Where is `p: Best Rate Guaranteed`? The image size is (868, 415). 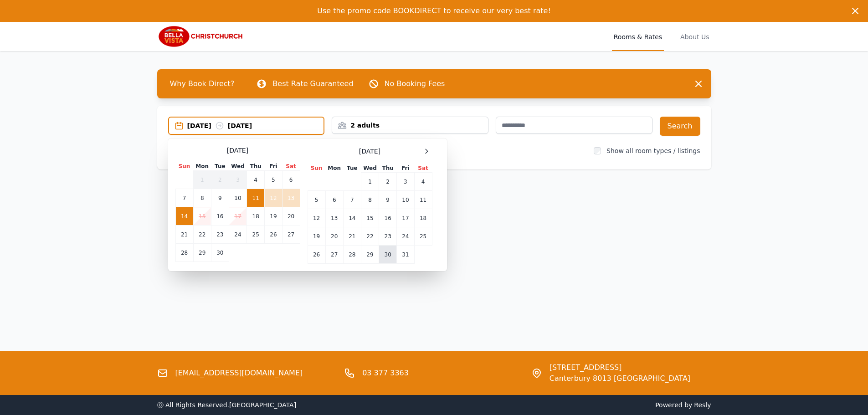
p: Best Rate Guaranteed is located at coordinates (312, 84).